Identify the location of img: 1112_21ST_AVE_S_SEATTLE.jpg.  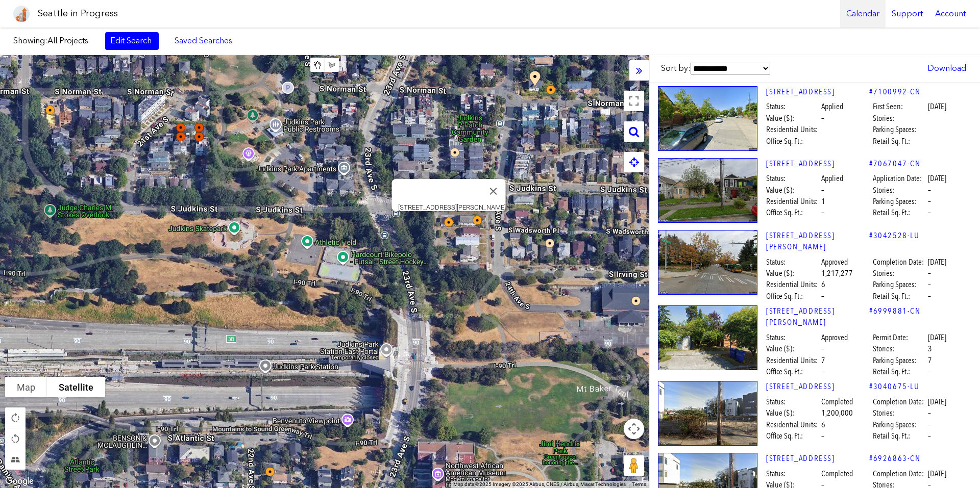
(708, 413).